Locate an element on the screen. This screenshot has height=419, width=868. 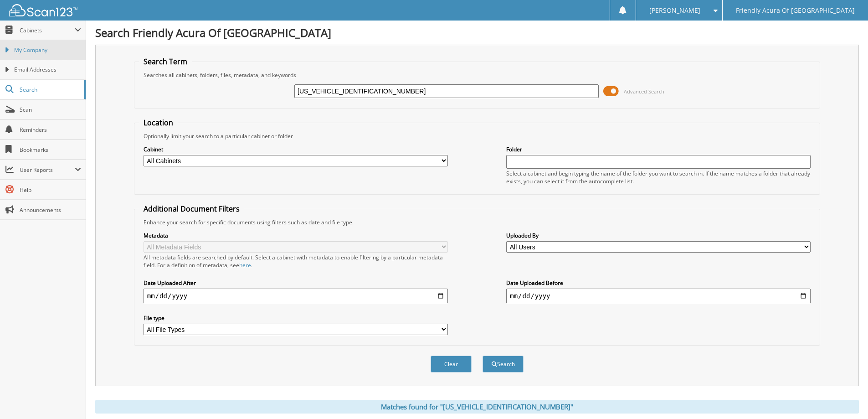
legend: Additional Document Filters is located at coordinates (191, 209).